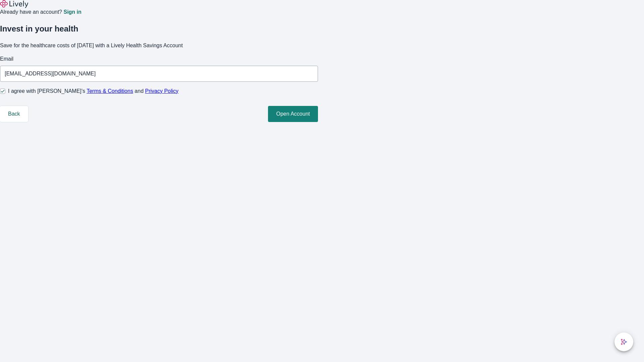 This screenshot has width=644, height=362. I want to click on a: Sign in, so click(72, 12).